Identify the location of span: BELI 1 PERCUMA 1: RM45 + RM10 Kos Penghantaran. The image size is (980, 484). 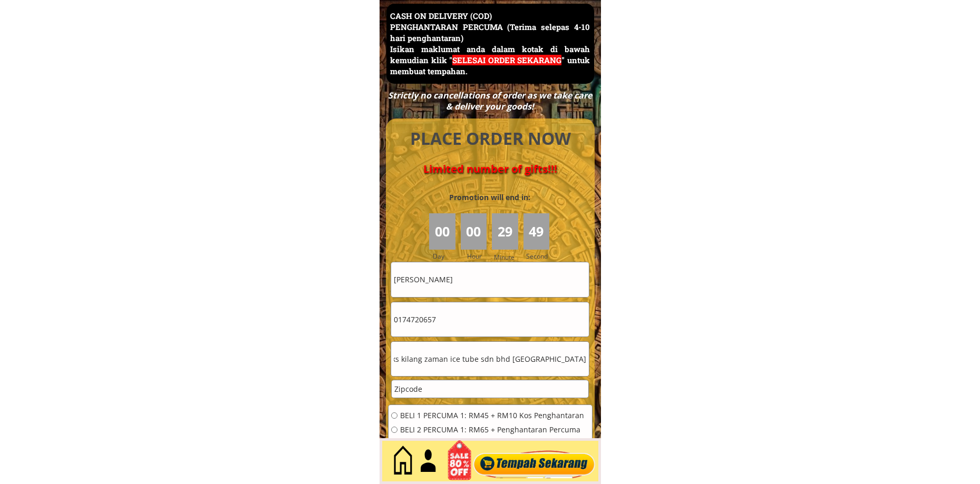
(493, 415).